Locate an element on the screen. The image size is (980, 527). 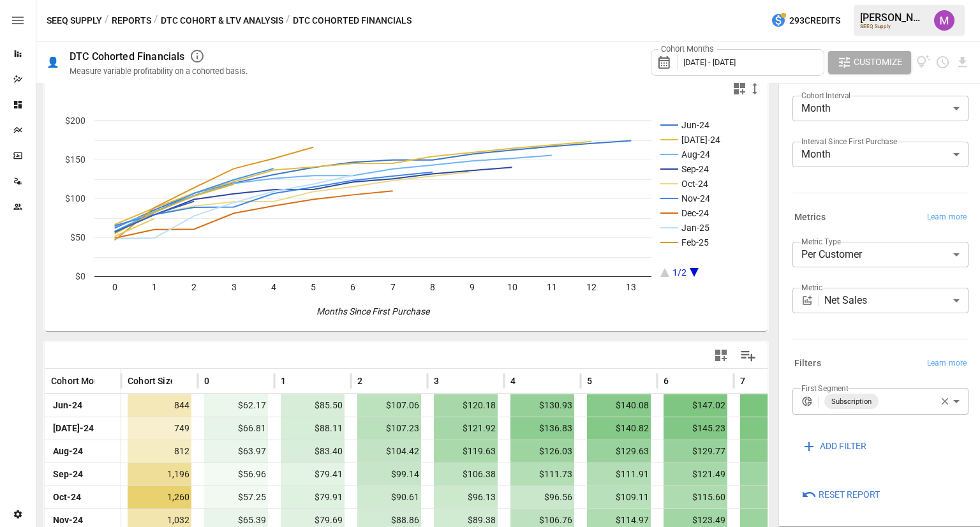
text: $150 is located at coordinates (75, 160).